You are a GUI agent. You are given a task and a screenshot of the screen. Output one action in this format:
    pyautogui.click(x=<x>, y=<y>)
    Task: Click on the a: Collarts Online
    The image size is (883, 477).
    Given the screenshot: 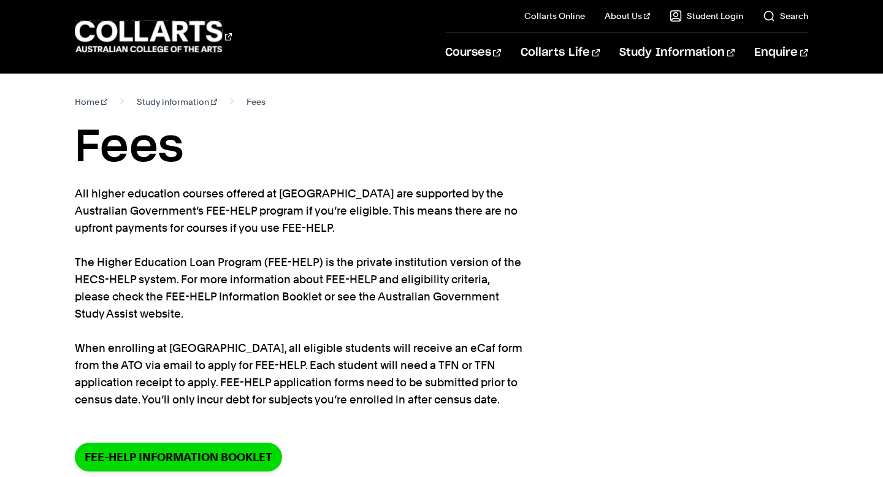 What is the action you would take?
    pyautogui.click(x=554, y=16)
    